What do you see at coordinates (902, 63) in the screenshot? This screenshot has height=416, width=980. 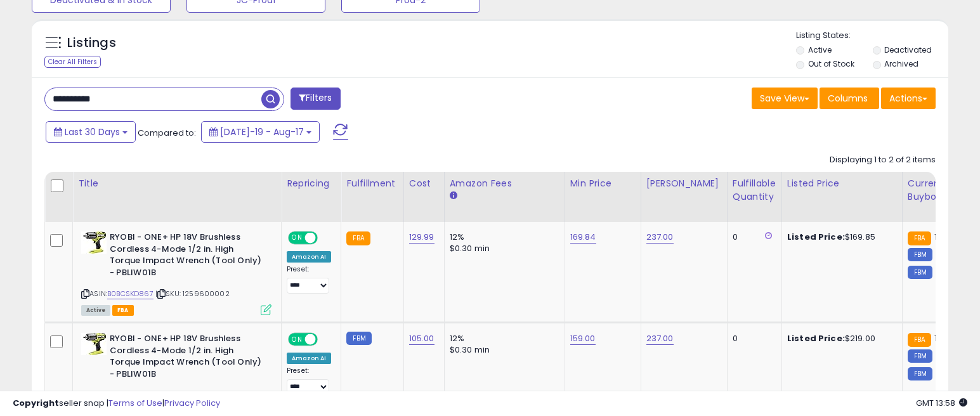 I see `label: Archived` at bounding box center [902, 63].